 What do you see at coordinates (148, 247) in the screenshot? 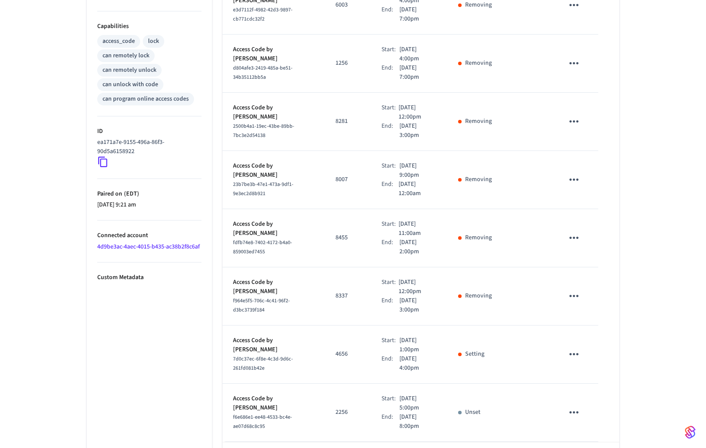
I see `a: 4d9be3ac-4aec-4015-b435-ac38b2f8c6af` at bounding box center [148, 247].